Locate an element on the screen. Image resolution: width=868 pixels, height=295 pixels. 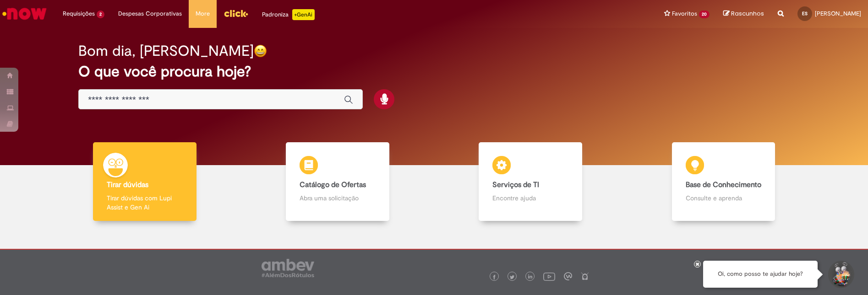
p: Abra uma solicitação is located at coordinates (338, 198).